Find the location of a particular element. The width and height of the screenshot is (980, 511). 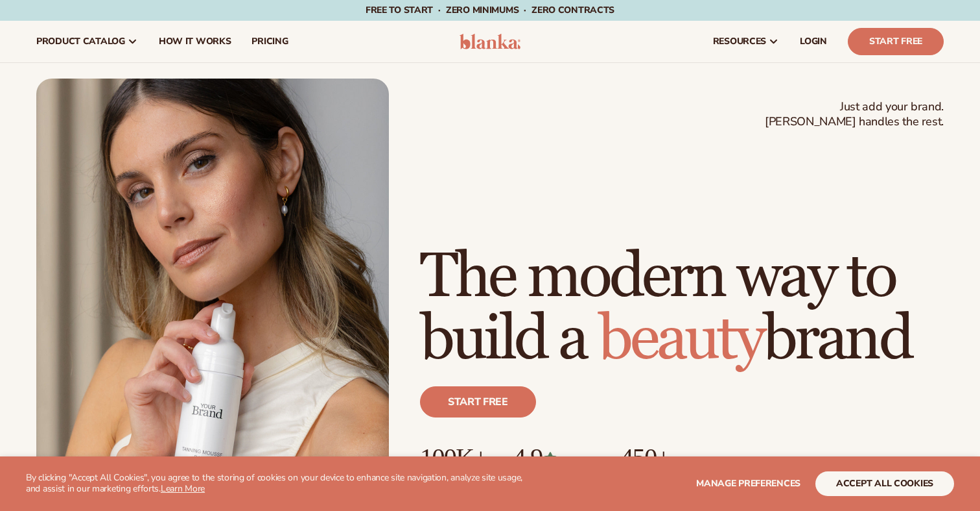

a: How It Works is located at coordinates (195, 42).